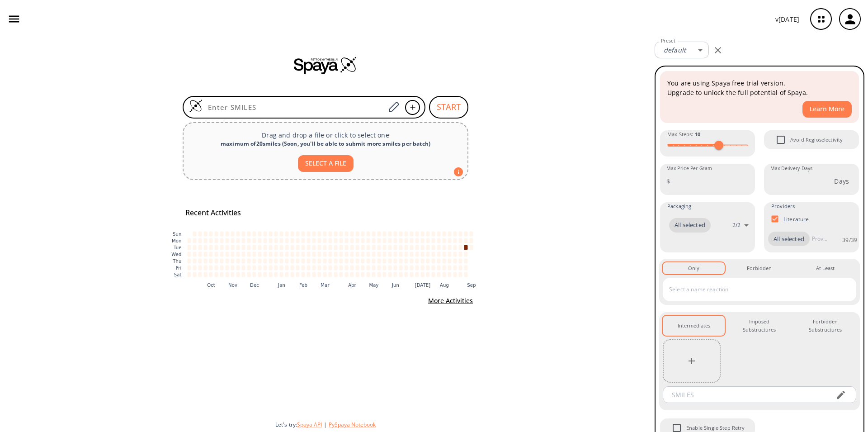  What do you see at coordinates (178, 248) in the screenshot?
I see `text: Tue` at bounding box center [178, 248].